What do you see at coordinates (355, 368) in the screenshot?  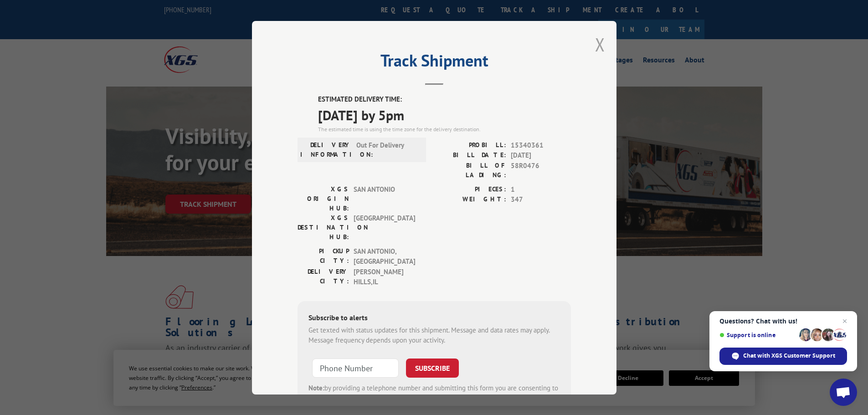 I see `input: Phone Number` at bounding box center [355, 368].